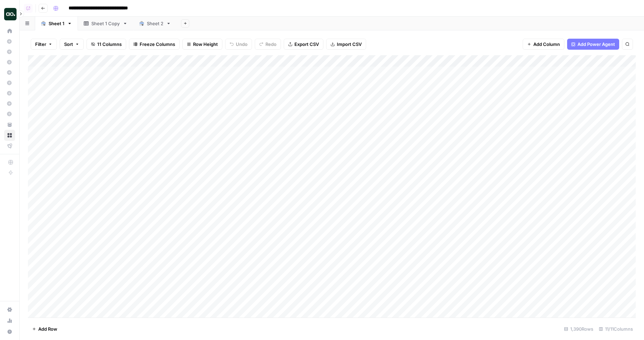 The height and width of the screenshot is (340, 644). Describe the element at coordinates (10, 332) in the screenshot. I see `button: Help + Support` at that location.